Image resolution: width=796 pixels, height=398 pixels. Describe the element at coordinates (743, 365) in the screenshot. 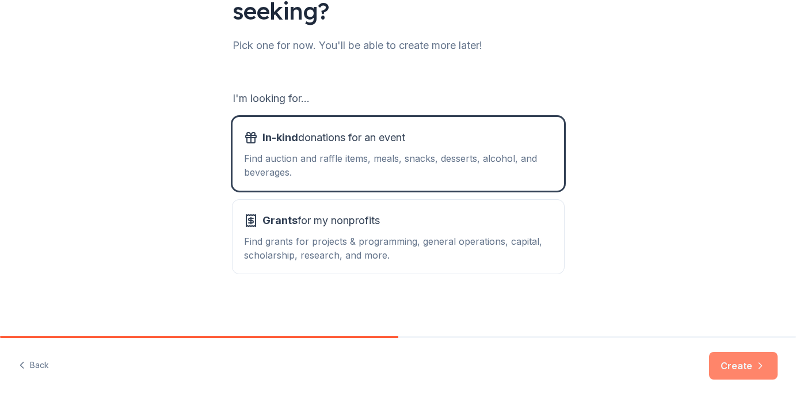

I see `button: Create` at that location.